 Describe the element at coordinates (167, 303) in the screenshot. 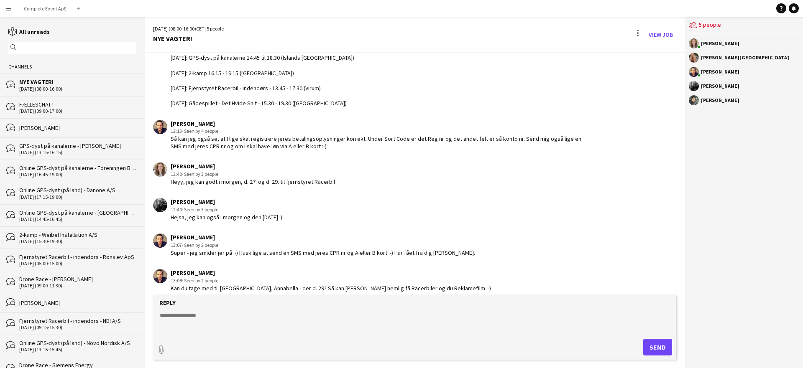

I see `label: Reply` at that location.